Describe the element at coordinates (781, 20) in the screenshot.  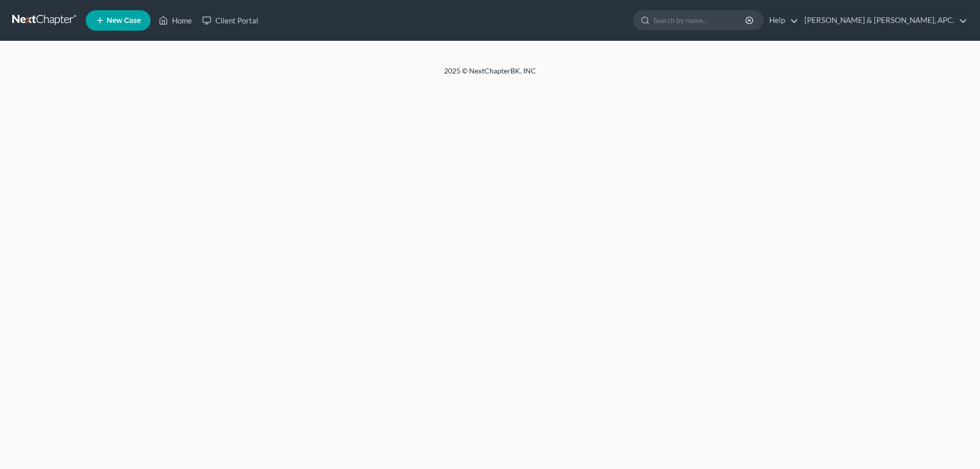
I see `a: Help` at that location.